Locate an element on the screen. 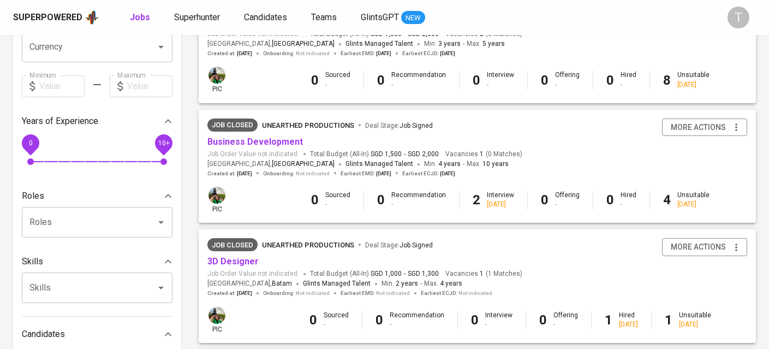 This screenshot has height=349, width=769. div: Job closure caused by changes in client hiring plans, The client will be conducting face-to-face ... is located at coordinates (232, 125).